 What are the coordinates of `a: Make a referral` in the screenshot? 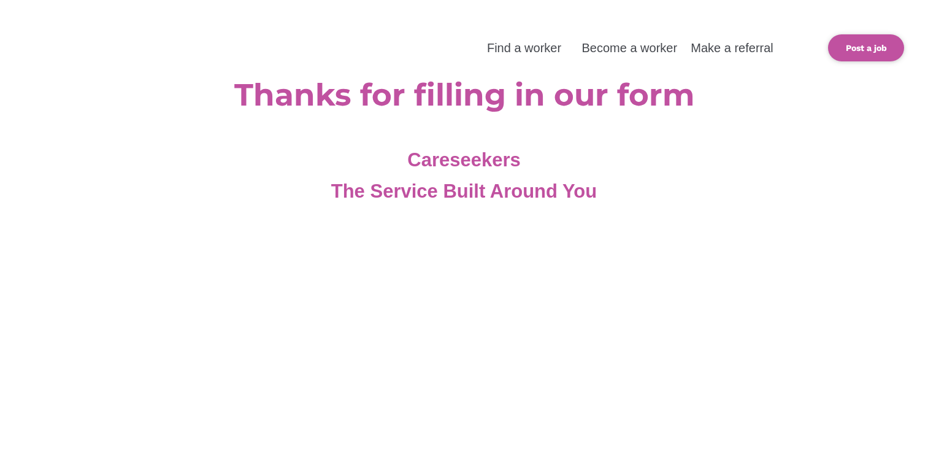 It's located at (732, 48).